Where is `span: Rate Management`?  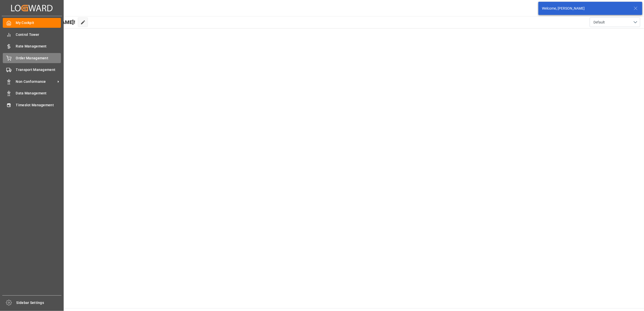 span: Rate Management is located at coordinates (38, 46).